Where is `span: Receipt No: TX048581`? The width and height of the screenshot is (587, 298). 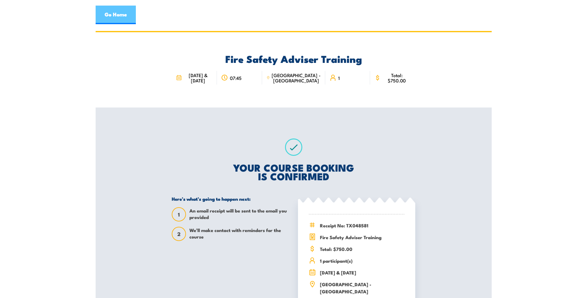 span: Receipt No: TX048581 is located at coordinates (362, 225).